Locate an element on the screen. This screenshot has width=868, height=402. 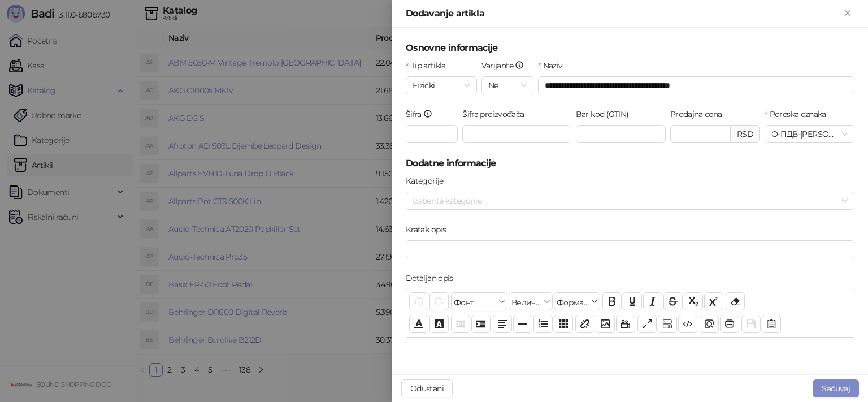
button: Преглед is located at coordinates (709, 324).